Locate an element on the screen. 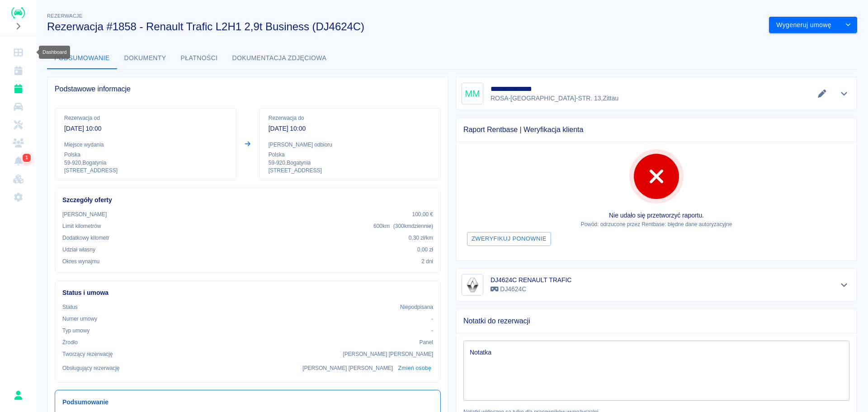 This screenshot has width=868, height=412. p: Dodatkowy kilometr is located at coordinates (86, 238).